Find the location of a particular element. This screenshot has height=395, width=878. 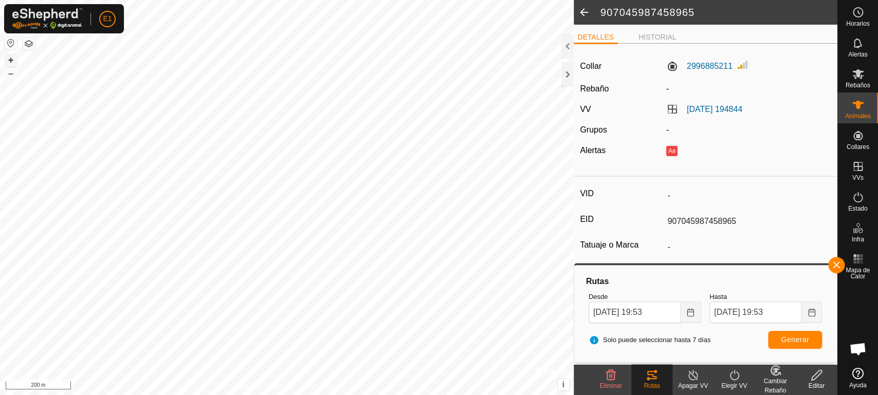

label: Tatuaje o Marca is located at coordinates (622, 245).